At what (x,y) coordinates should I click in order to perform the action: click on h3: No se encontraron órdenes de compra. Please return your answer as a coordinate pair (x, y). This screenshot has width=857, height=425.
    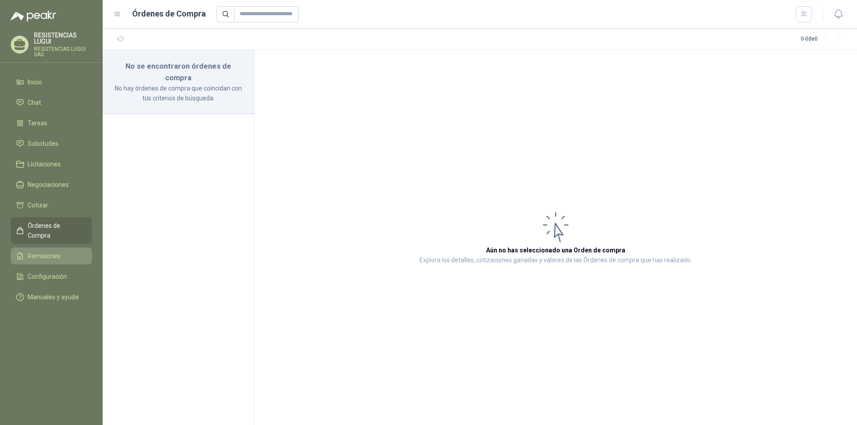
    Looking at the image, I should click on (178, 72).